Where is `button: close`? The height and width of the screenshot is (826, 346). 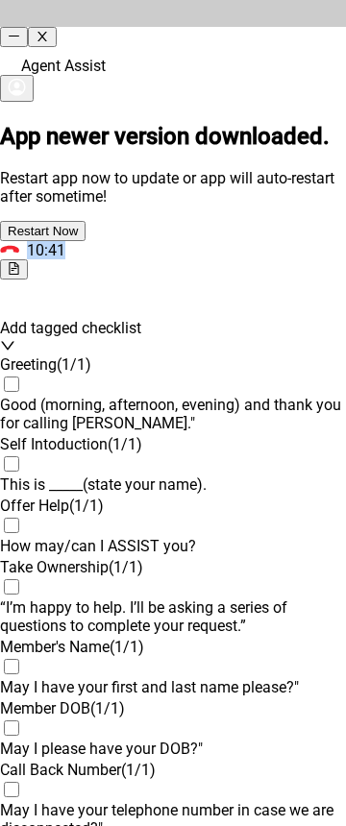 button: close is located at coordinates (41, 36).